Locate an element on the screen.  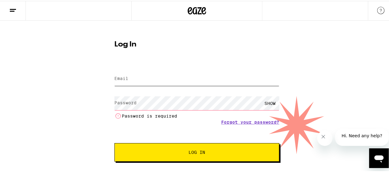
a: Forgot your password? is located at coordinates (250, 121).